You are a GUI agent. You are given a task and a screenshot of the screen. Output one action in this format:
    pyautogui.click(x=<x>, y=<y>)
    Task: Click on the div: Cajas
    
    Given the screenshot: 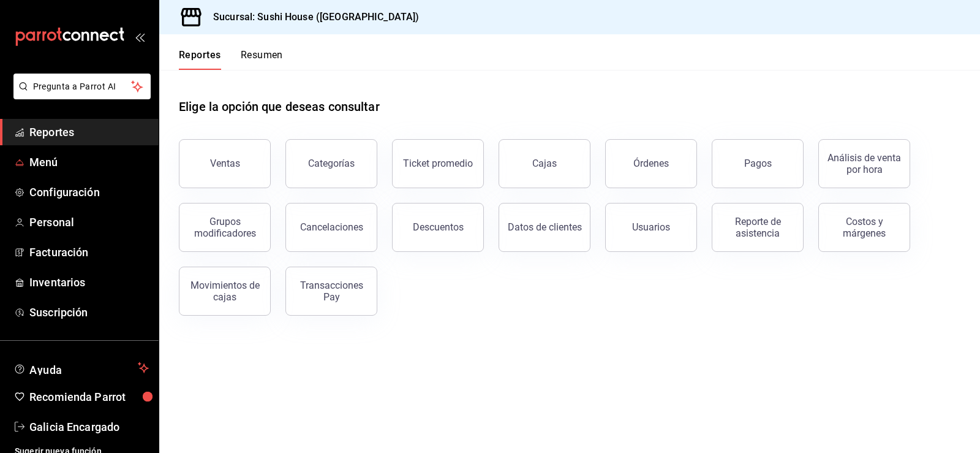 What is the action you would take?
    pyautogui.click(x=544, y=164)
    